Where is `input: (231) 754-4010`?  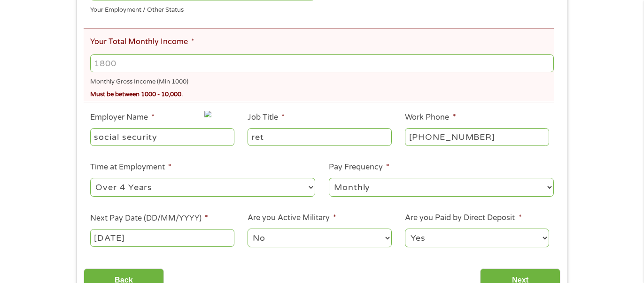
input: (231) 754-4010 is located at coordinates (476, 137).